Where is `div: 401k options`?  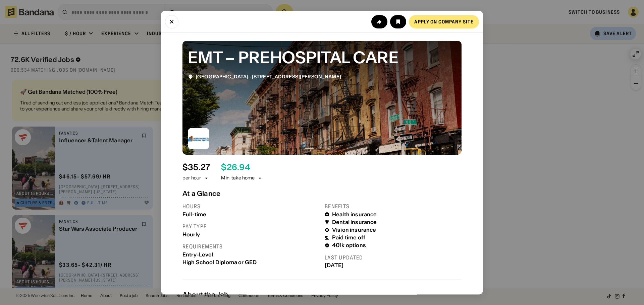
div: 401k options is located at coordinates (349, 245).